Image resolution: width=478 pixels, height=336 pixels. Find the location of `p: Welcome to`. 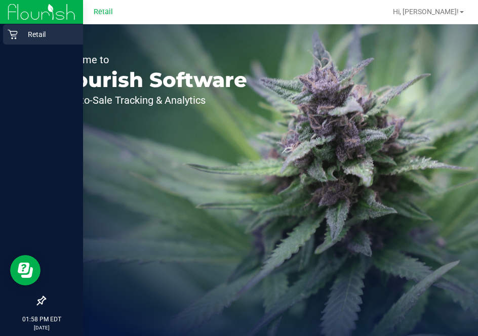

p: Welcome to is located at coordinates (151, 60).